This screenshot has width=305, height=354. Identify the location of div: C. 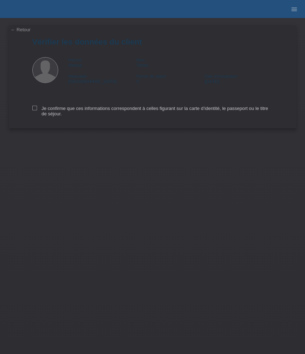
(171, 79).